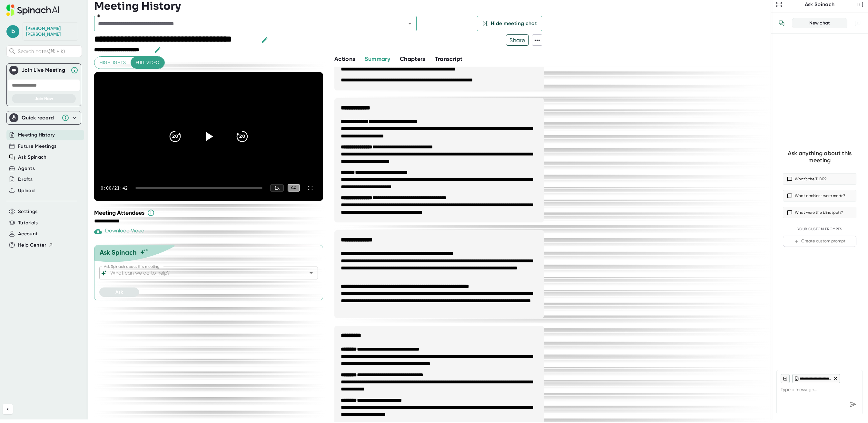 This screenshot has width=868, height=423. What do you see at coordinates (517, 40) in the screenshot?
I see `span: Share` at bounding box center [517, 40].